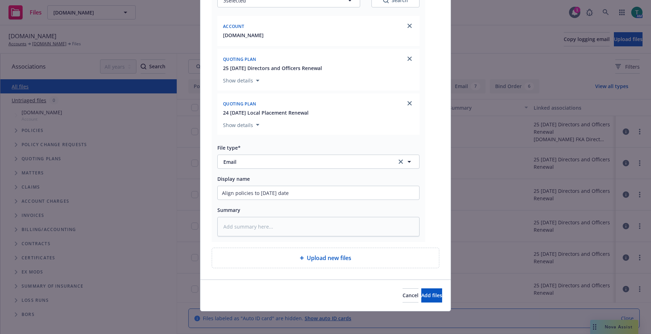  What do you see at coordinates (234, 178) in the screenshot?
I see `span: Display name` at bounding box center [234, 178].